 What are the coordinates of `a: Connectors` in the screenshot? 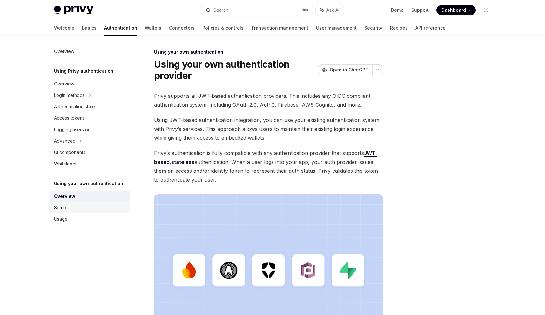 It's located at (182, 28).